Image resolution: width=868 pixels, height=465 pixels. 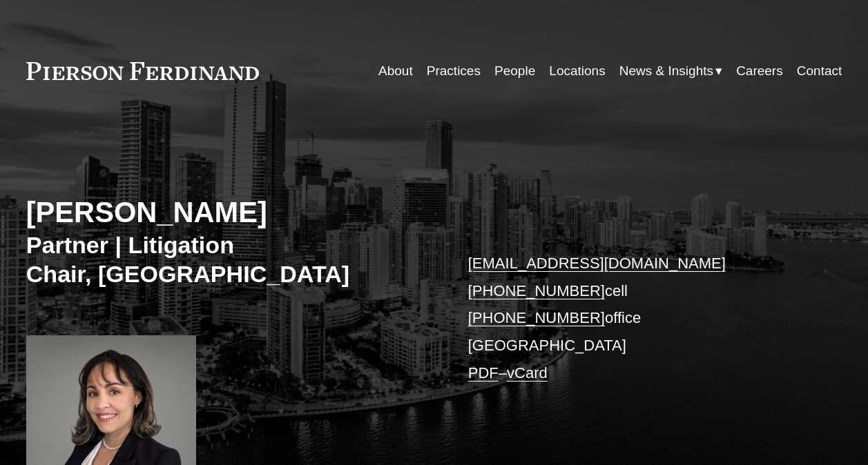 What do you see at coordinates (819, 71) in the screenshot?
I see `a: Contact` at bounding box center [819, 71].